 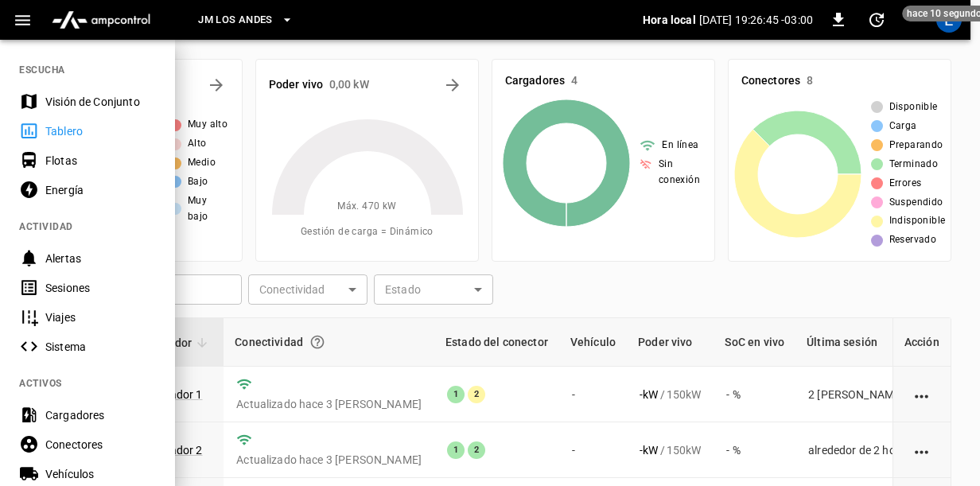 What do you see at coordinates (101, 445) in the screenshot?
I see `div: Conectores` at bounding box center [101, 445].